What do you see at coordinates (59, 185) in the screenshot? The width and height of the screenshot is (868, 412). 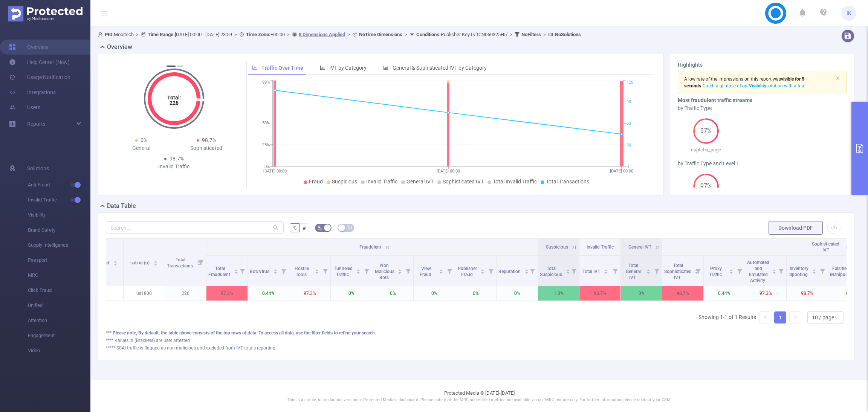 I see `span: Anti-Fraud` at bounding box center [59, 185].